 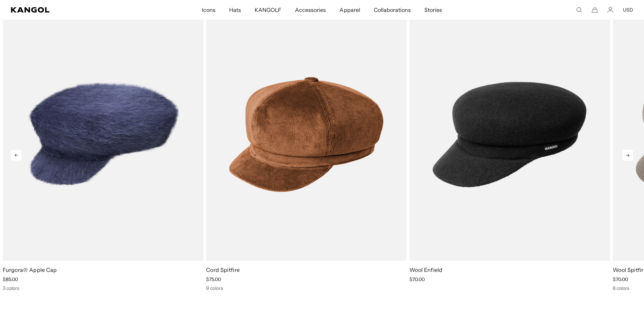 What do you see at coordinates (103, 134) in the screenshot?
I see `img: Furgora® Apple Cap` at bounding box center [103, 134].